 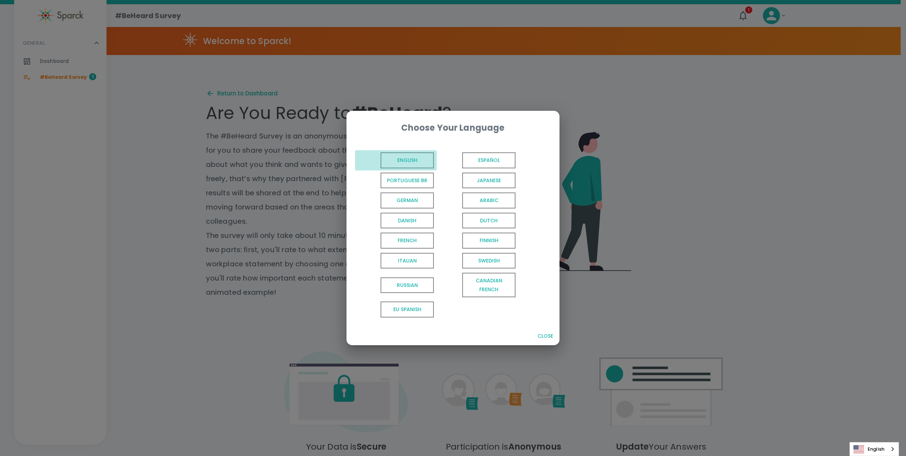 I want to click on button: Swedish, so click(x=478, y=261).